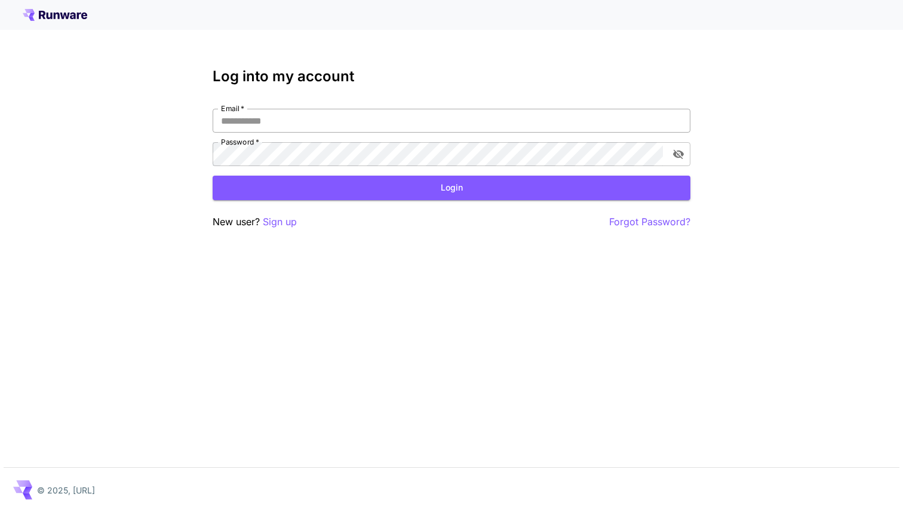  I want to click on button: Forgot Password?, so click(649, 221).